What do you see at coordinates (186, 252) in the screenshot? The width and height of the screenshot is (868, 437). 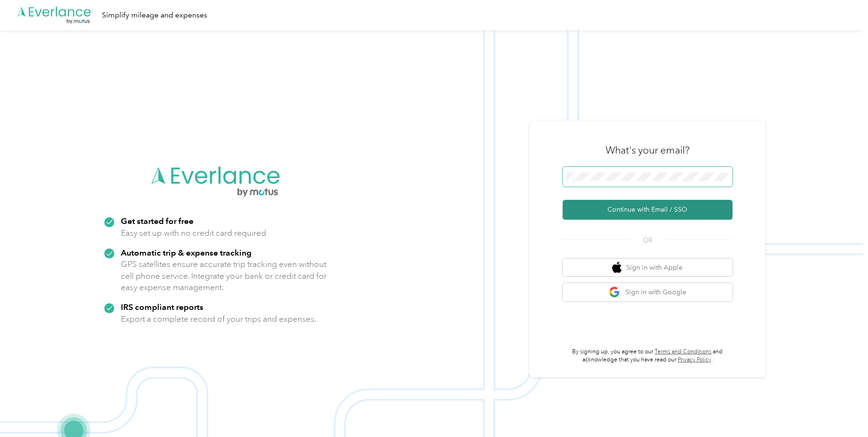 I see `strong: Automatic trip & expense tracking` at bounding box center [186, 252].